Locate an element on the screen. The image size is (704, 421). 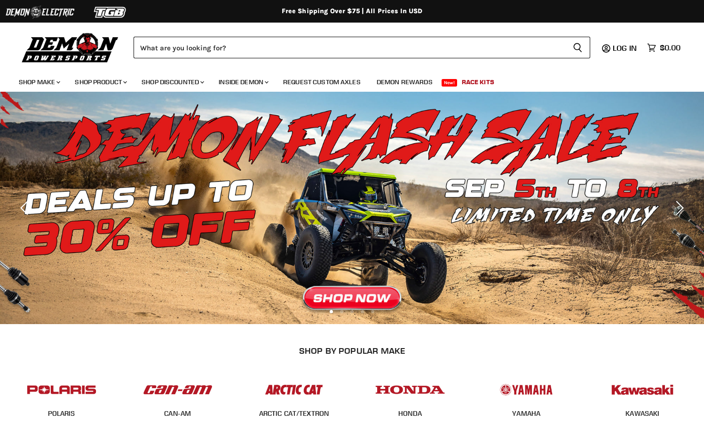
img: POPULAR_MAKE_logo_3_027535af-6171-4c5e-a9bc-f0eccd05c5d6.jpg is located at coordinates (294, 390).